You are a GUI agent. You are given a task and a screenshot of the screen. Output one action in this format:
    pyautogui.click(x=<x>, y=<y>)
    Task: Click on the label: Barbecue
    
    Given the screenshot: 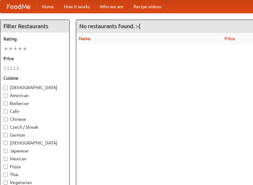 What is the action you would take?
    pyautogui.click(x=35, y=103)
    